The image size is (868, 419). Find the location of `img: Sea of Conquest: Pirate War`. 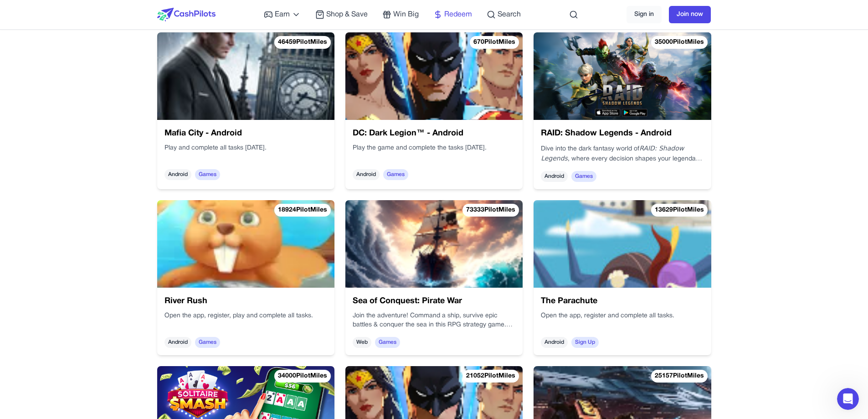

img: Sea of Conquest: Pirate War is located at coordinates (434, 243).